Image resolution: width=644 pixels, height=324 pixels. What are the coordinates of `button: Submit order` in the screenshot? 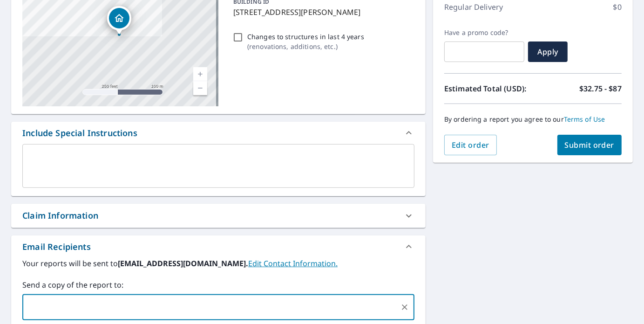 It's located at (590, 145).